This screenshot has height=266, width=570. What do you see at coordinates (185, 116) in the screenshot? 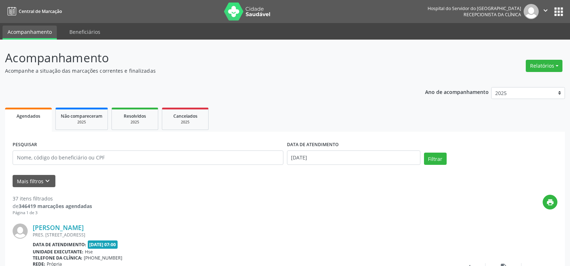
I see `span: Cancelados` at bounding box center [185, 116].